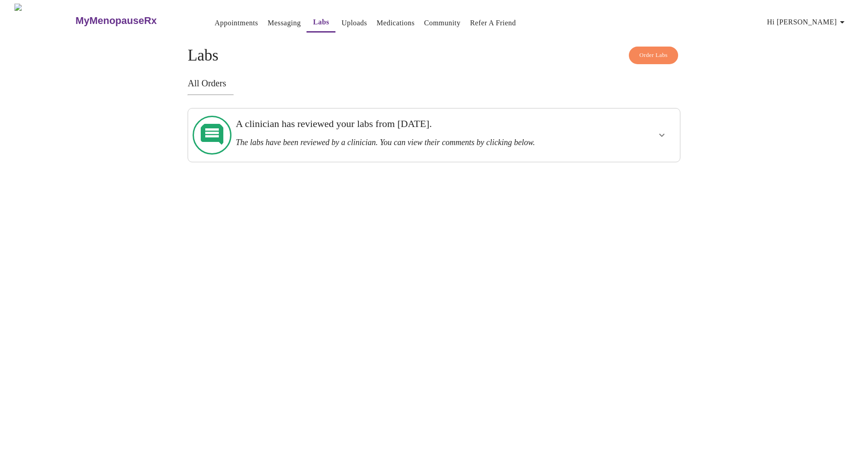  Describe the element at coordinates (442, 23) in the screenshot. I see `button: Community` at that location.